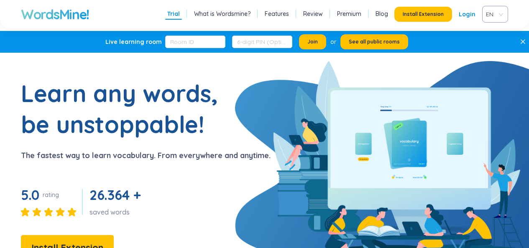 The width and height of the screenshot is (529, 248). I want to click on a: What is Wordsmine?, so click(222, 14).